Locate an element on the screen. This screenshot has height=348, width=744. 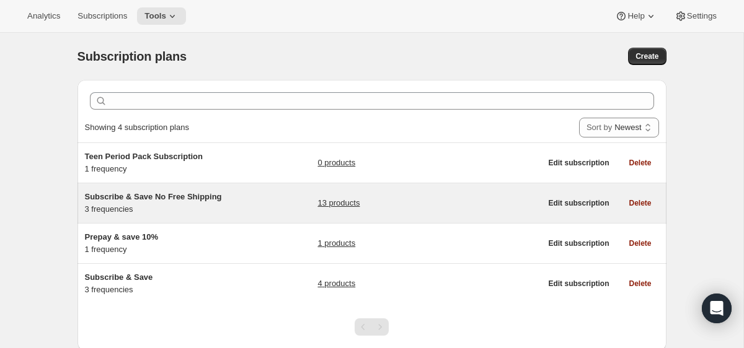
span: Analytics is located at coordinates (43, 16).